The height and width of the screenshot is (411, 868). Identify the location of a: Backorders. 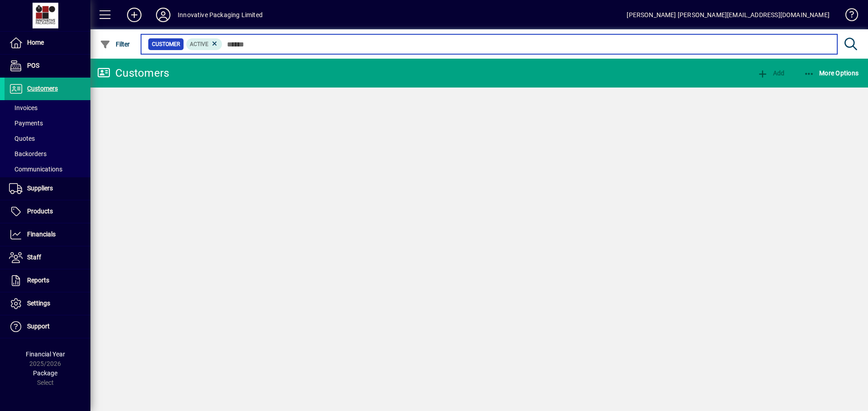
(48, 154).